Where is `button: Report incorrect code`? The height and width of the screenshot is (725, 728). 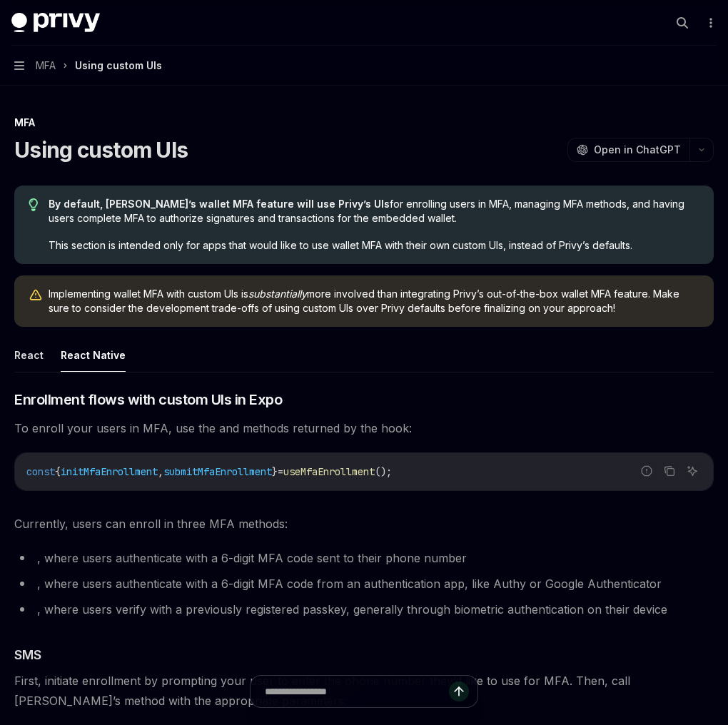
button: Report incorrect code is located at coordinates (646, 471).